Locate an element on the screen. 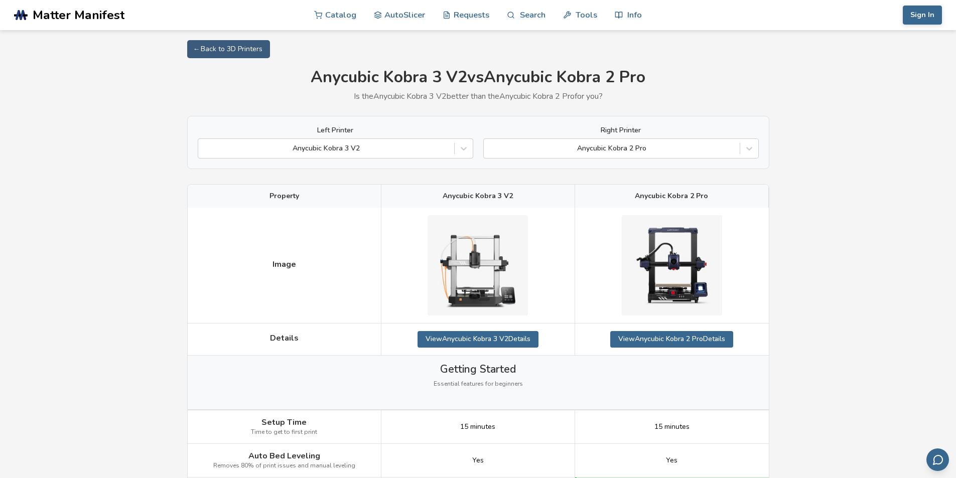 The width and height of the screenshot is (956, 478). label: Left Printer is located at coordinates (335, 130).